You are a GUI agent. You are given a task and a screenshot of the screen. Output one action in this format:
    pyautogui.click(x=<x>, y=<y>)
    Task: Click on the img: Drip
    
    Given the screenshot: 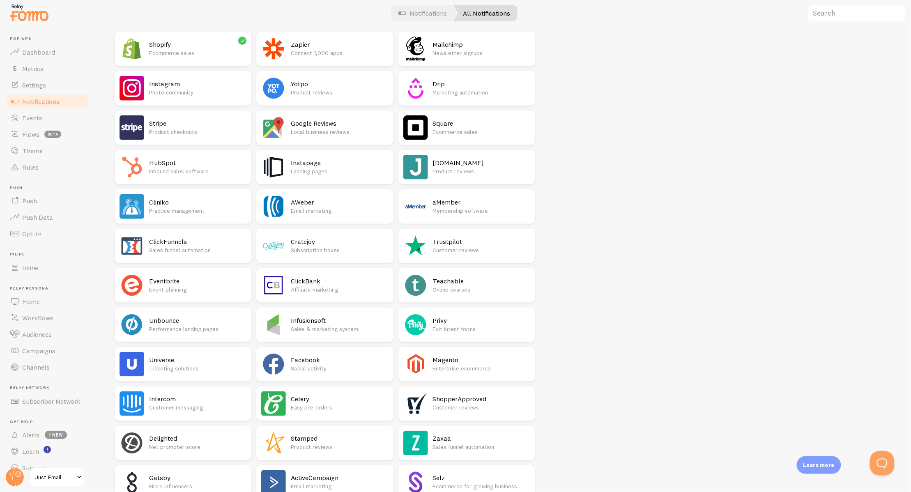 What is the action you would take?
    pyautogui.click(x=415, y=88)
    